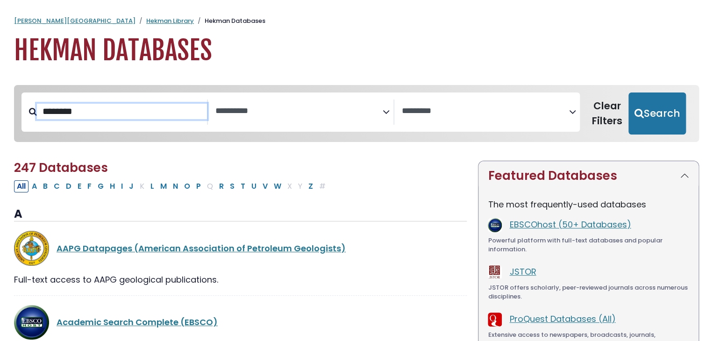  Describe the element at coordinates (69, 186) in the screenshot. I see `button: Filter Results D` at that location.